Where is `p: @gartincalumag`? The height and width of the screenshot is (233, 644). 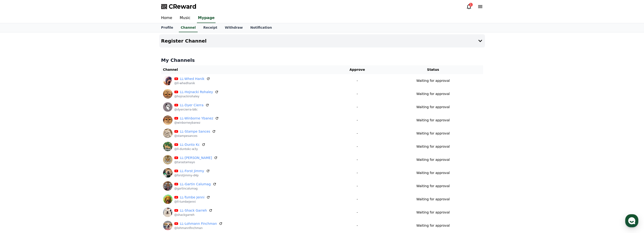 p: @gartincalumag is located at coordinates (195, 189).